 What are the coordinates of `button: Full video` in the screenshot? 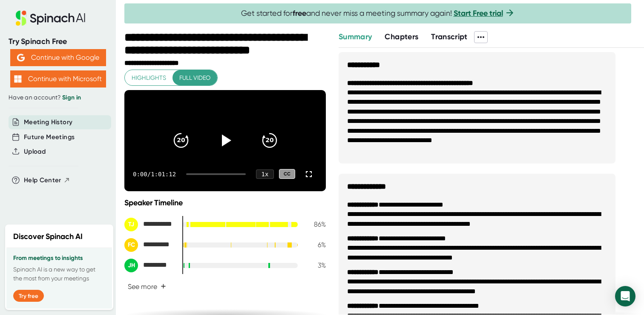 It's located at (195, 77).